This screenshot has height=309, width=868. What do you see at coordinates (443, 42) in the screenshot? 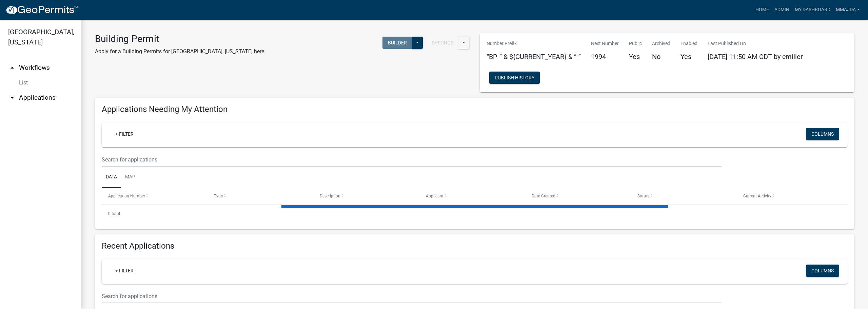
I see `button: Settings` at bounding box center [443, 42].